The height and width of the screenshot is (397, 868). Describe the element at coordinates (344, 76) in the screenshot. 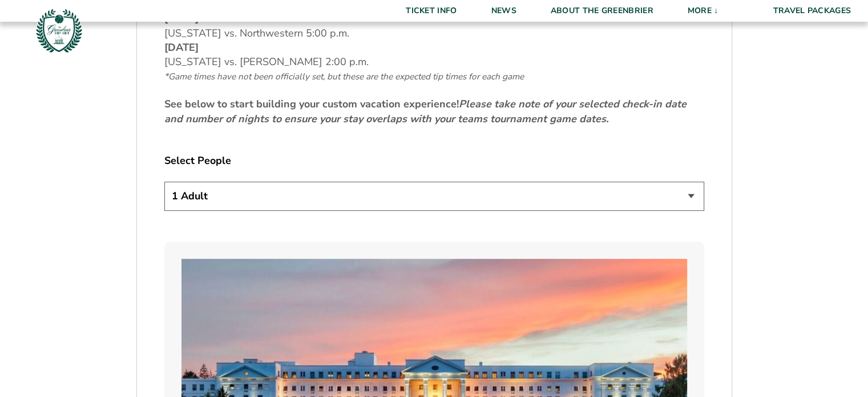

I see `span: *Game times have not been officially set, but these are the expected tip times for each game` at that location.